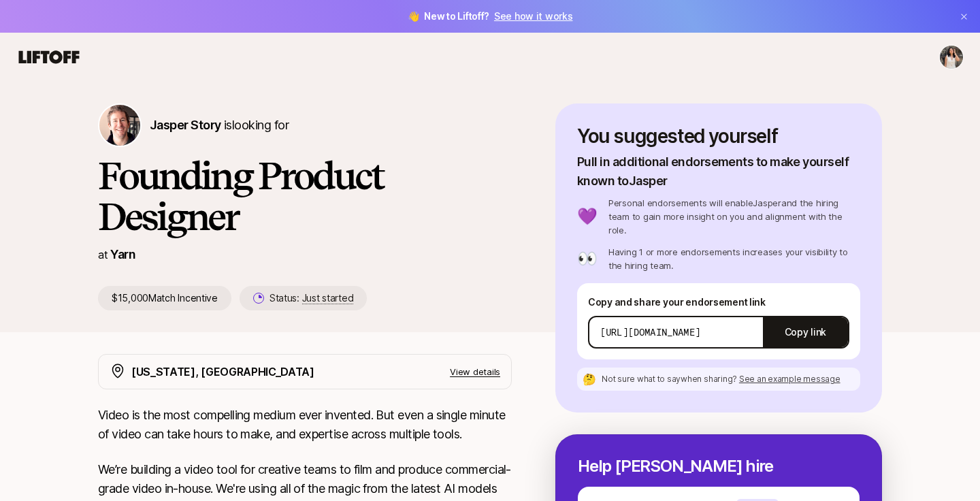  What do you see at coordinates (533, 16) in the screenshot?
I see `a: See how it works` at bounding box center [533, 16].